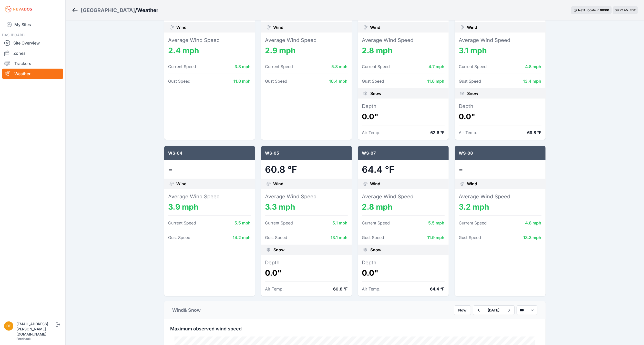  What do you see at coordinates (33, 74) in the screenshot?
I see `a: Weather` at bounding box center [33, 74].